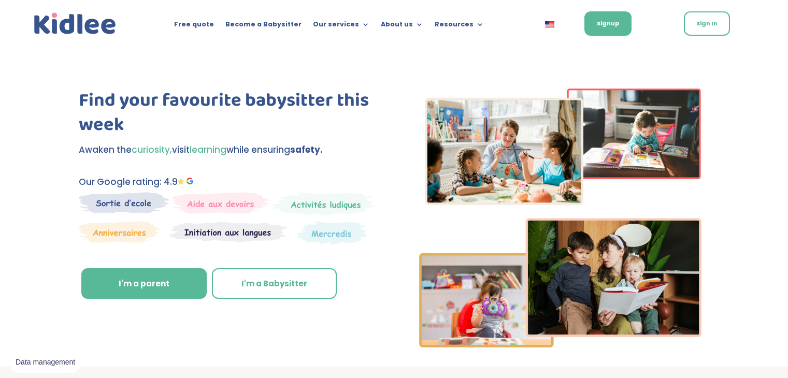  I want to click on a: Kidlee Logo, so click(75, 24).